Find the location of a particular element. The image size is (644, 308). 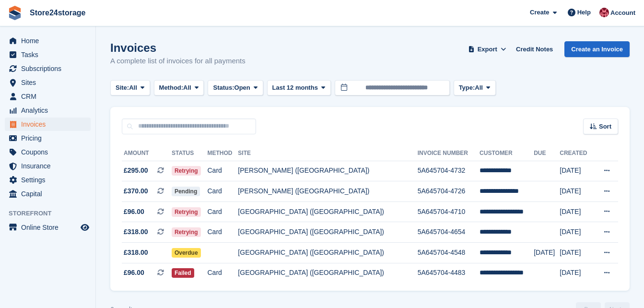

a: Preview store is located at coordinates (85, 227).